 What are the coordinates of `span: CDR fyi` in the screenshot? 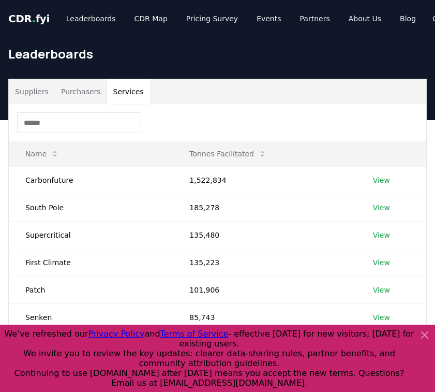 It's located at (29, 19).